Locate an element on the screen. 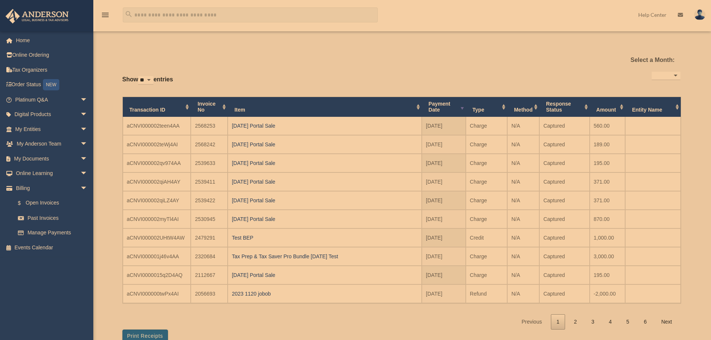 The image size is (711, 340). td: 2479291 is located at coordinates (209, 238).